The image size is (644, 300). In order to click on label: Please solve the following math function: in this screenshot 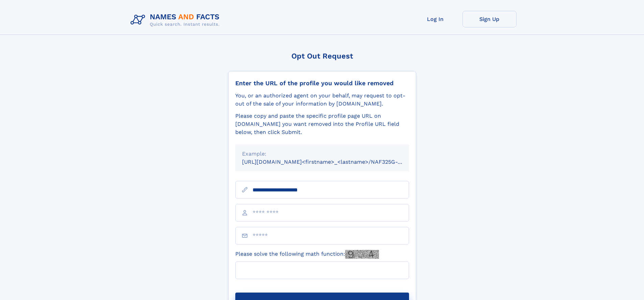, I will do `click(307, 254)`.